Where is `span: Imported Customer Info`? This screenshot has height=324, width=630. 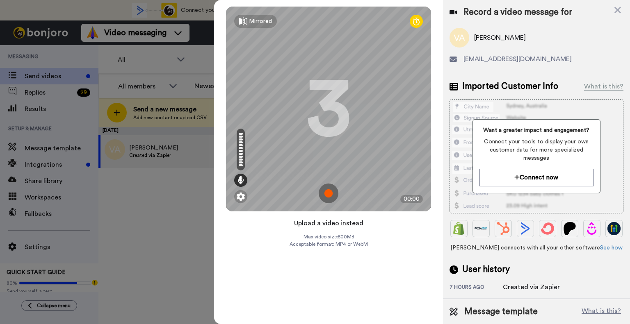 span: Imported Customer Info is located at coordinates (510, 86).